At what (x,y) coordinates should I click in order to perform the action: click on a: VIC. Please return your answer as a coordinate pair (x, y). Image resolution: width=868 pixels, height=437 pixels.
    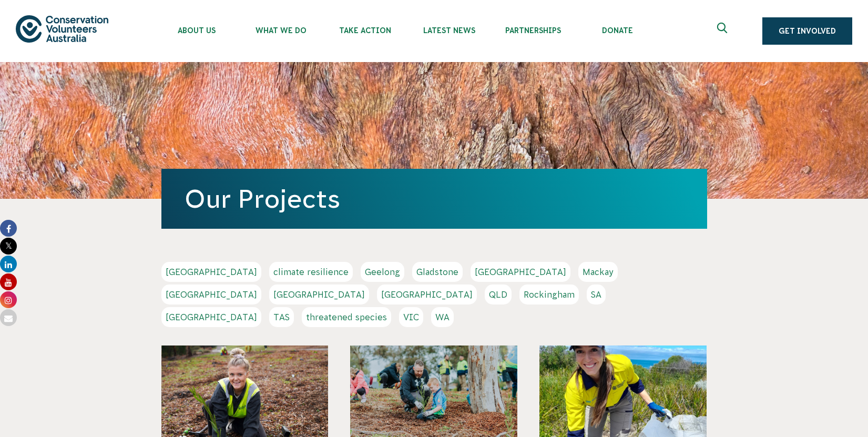
    Looking at the image, I should click on (411, 317).